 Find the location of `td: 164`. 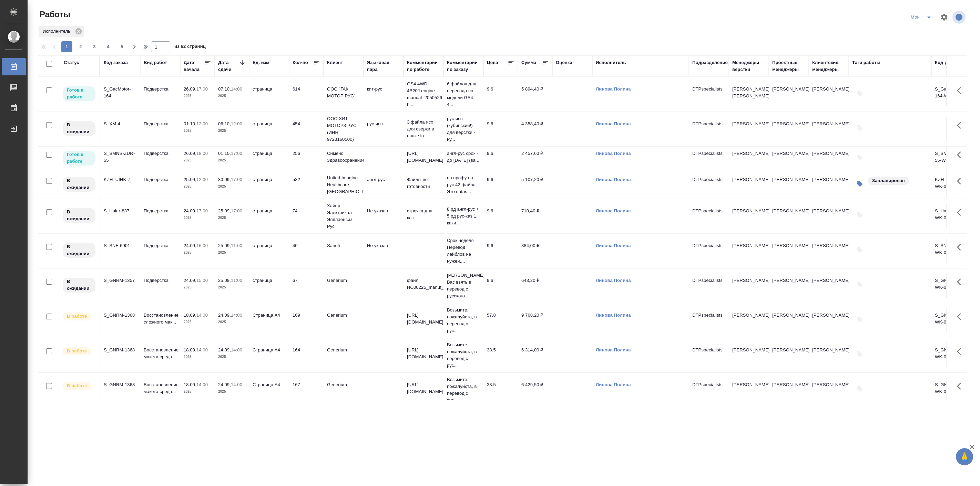

td: 164 is located at coordinates (306, 355).